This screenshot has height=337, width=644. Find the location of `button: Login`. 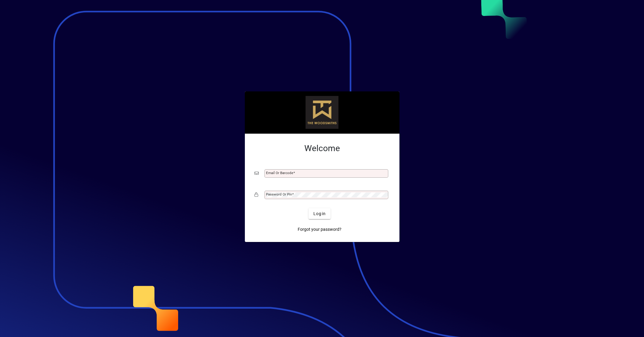

button: Login is located at coordinates (319, 214).